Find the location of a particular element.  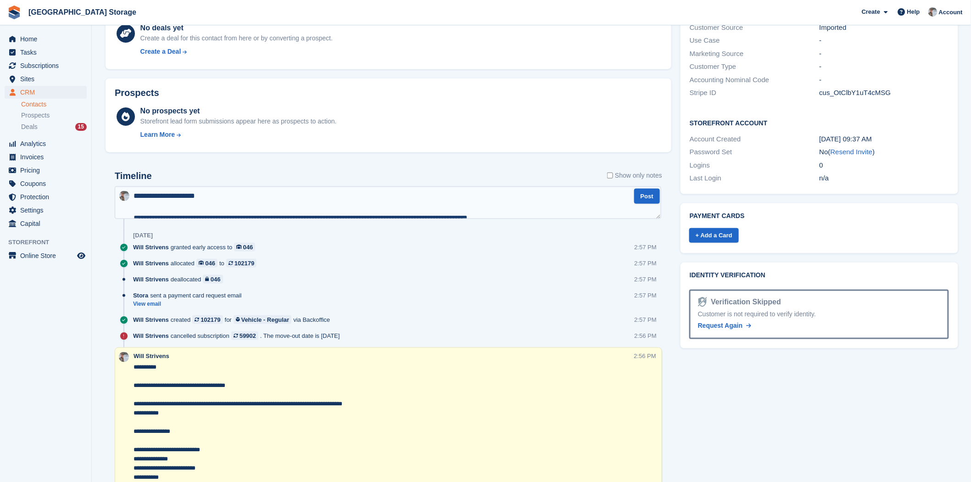

div: allocated to is located at coordinates (197, 263).